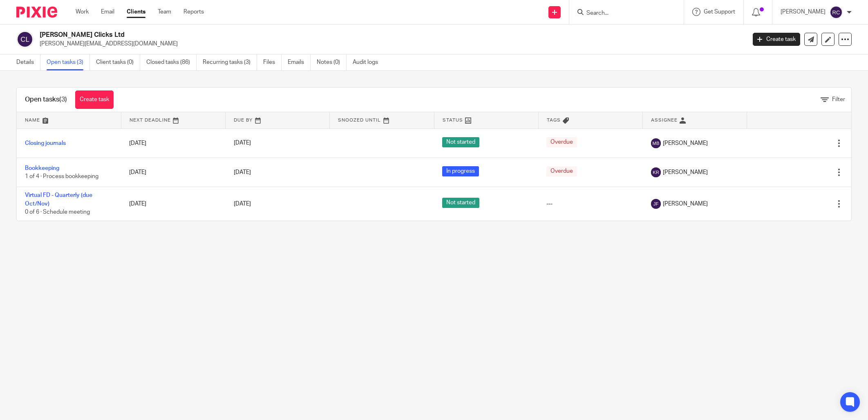 This screenshot has width=868, height=420. Describe the element at coordinates (42, 168) in the screenshot. I see `a: Bookkeeping` at that location.